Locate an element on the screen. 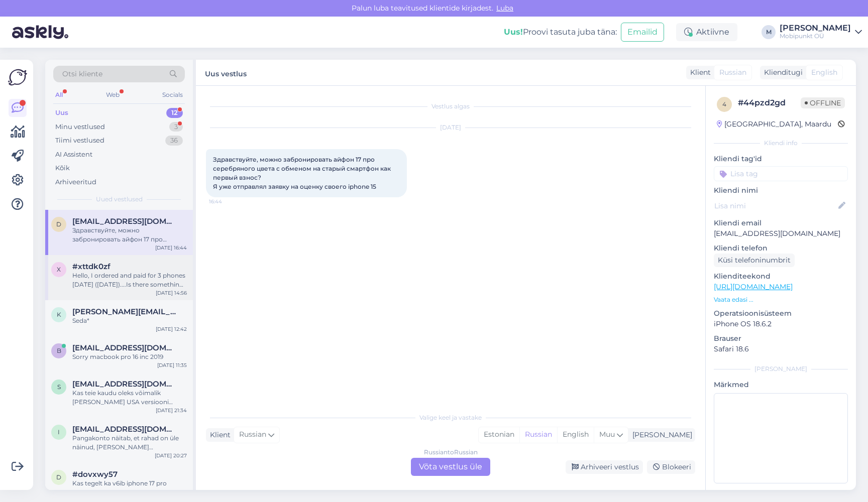  p: Operatsioonisüsteem is located at coordinates (781, 313).